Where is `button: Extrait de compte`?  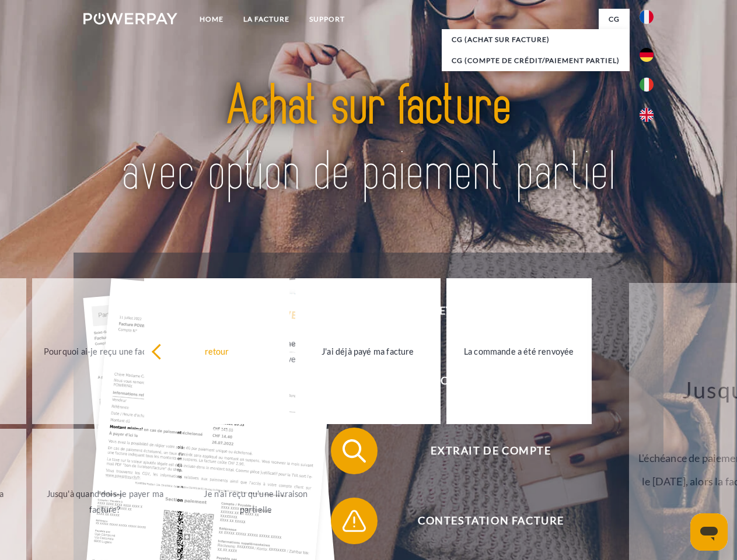
button: Extrait de compte is located at coordinates (483, 451).